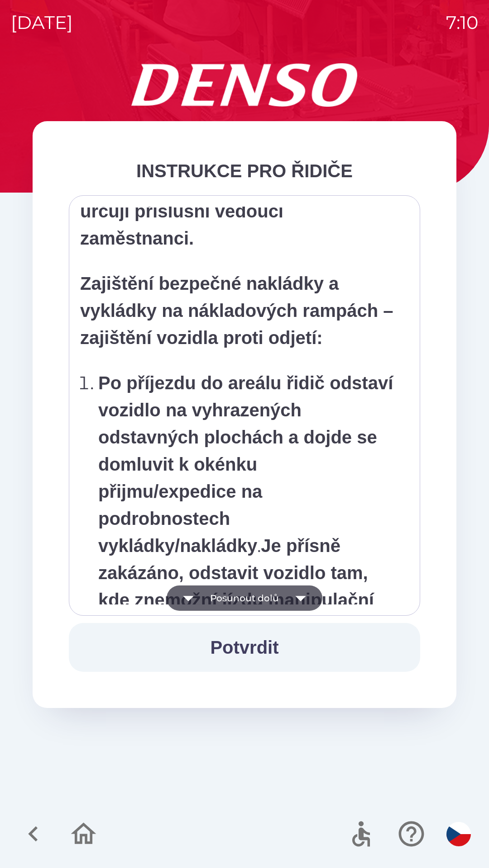  I want to click on p: 7:10, so click(462, 22).